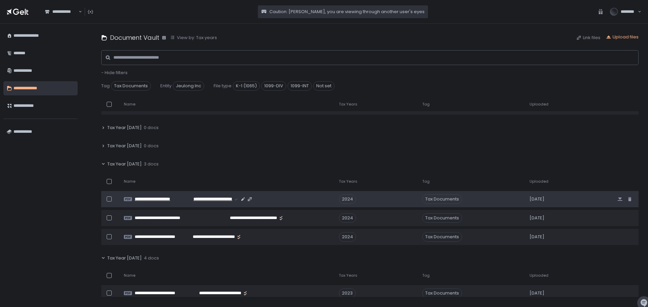 This screenshot has height=307, width=648. Describe the element at coordinates (78, 12) in the screenshot. I see `input: Search for option` at that location.